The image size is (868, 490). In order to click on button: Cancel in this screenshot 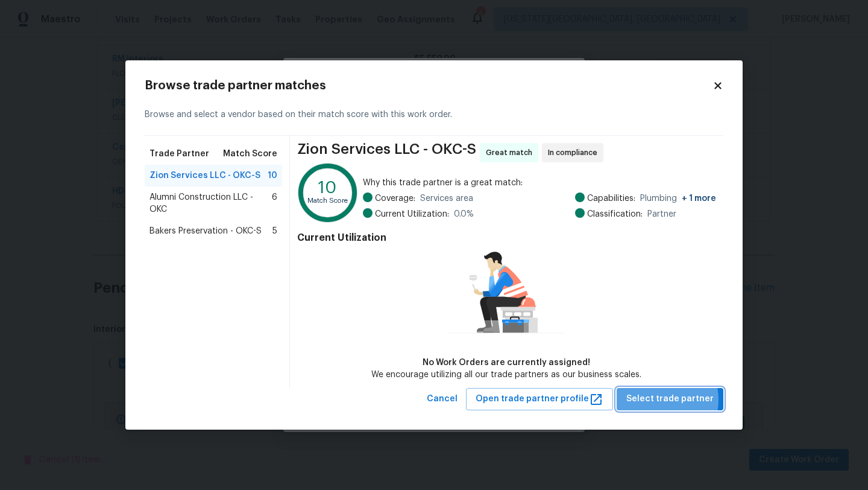, I will do `click(442, 398)`.